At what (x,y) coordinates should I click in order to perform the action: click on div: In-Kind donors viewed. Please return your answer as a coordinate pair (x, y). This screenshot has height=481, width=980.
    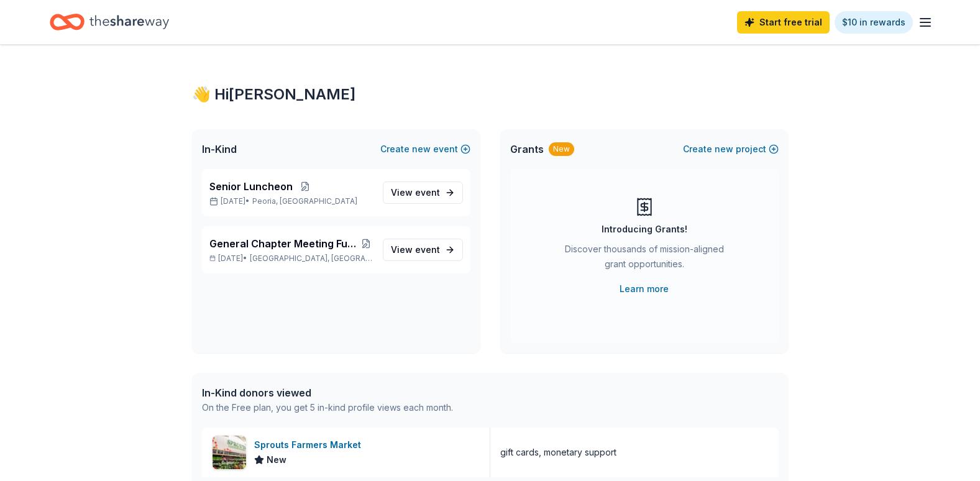
    Looking at the image, I should click on (327, 393).